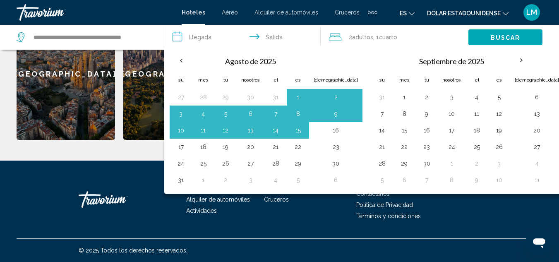 The width and height of the screenshot is (559, 262). Describe the element at coordinates (463, 13) in the screenshot. I see `font: Dólar estadounidense` at that location.